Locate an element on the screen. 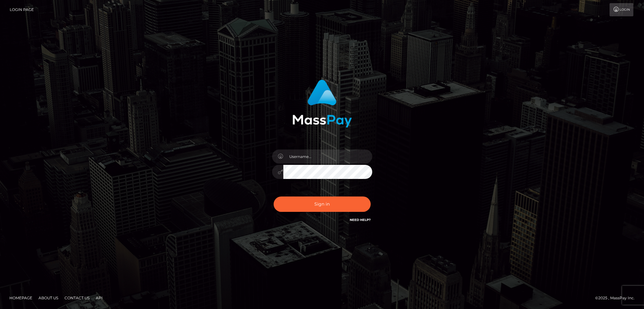 The image size is (644, 309). a: Contact Us is located at coordinates (77, 298).